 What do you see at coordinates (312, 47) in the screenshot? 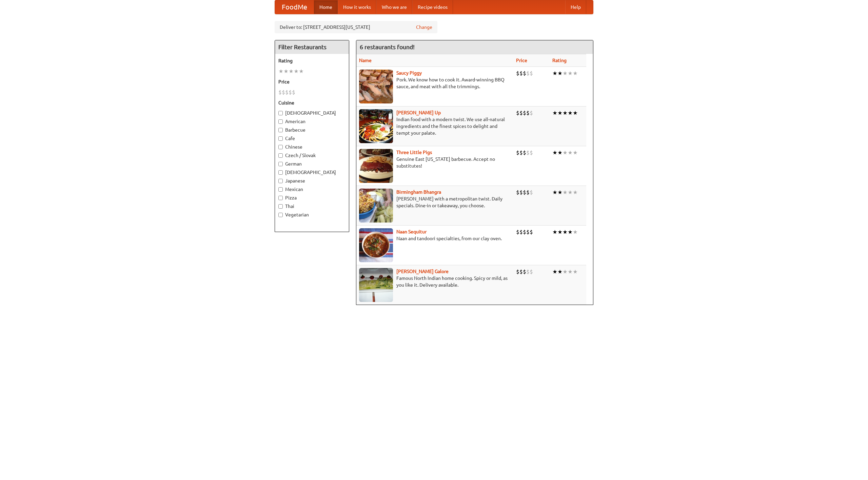
I see `h4: Filter Restaurants` at bounding box center [312, 47].